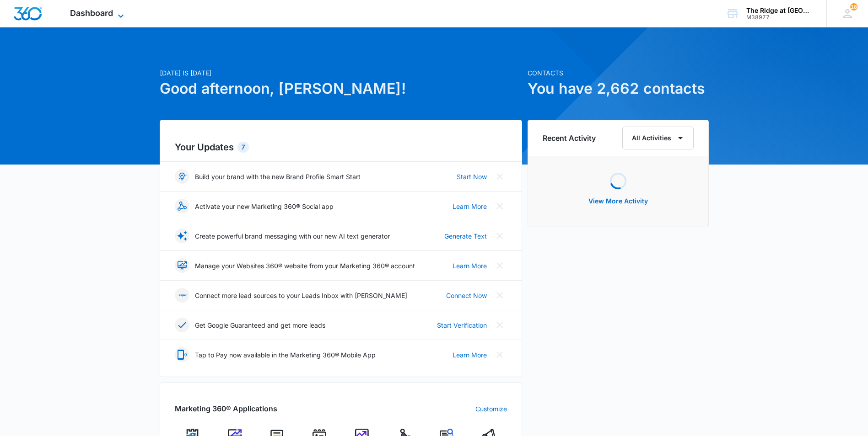  What do you see at coordinates (341, 147) in the screenshot?
I see `h2: Your Updates` at bounding box center [341, 147].